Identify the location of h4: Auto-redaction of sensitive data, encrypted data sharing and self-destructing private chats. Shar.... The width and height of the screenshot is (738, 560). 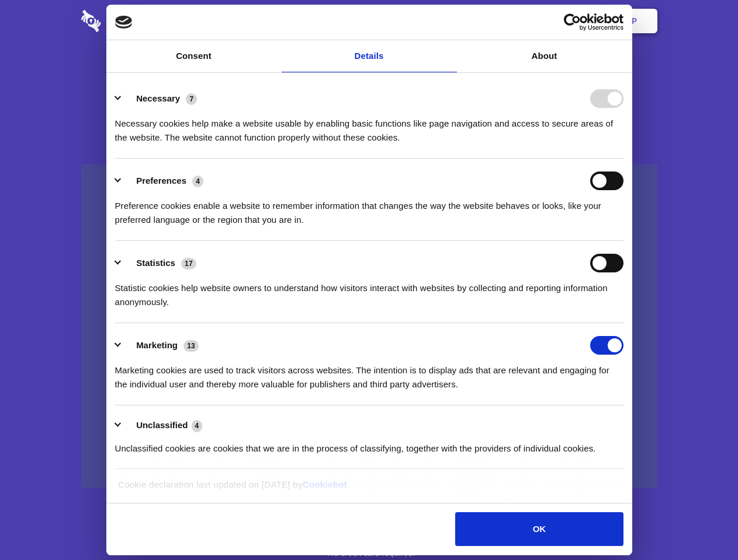
(369, 125).